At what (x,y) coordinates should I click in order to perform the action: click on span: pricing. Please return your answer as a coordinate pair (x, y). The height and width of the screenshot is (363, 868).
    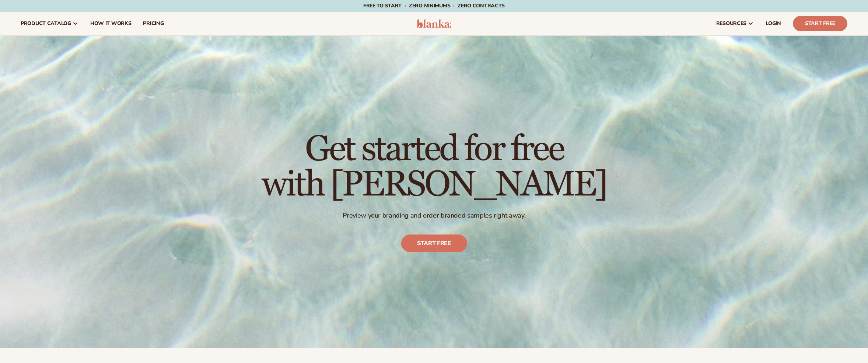
    Looking at the image, I should click on (153, 23).